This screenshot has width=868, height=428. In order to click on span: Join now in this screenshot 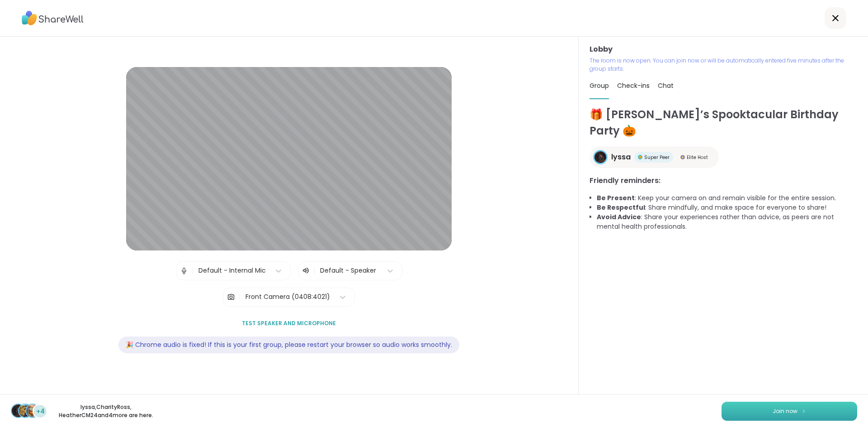, I will do `click(785, 411)`.